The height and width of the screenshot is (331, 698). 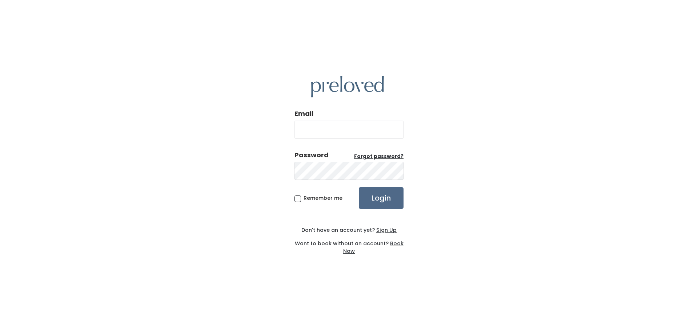 What do you see at coordinates (349, 230) in the screenshot?
I see `div: Don't have an account yet?` at bounding box center [349, 230].